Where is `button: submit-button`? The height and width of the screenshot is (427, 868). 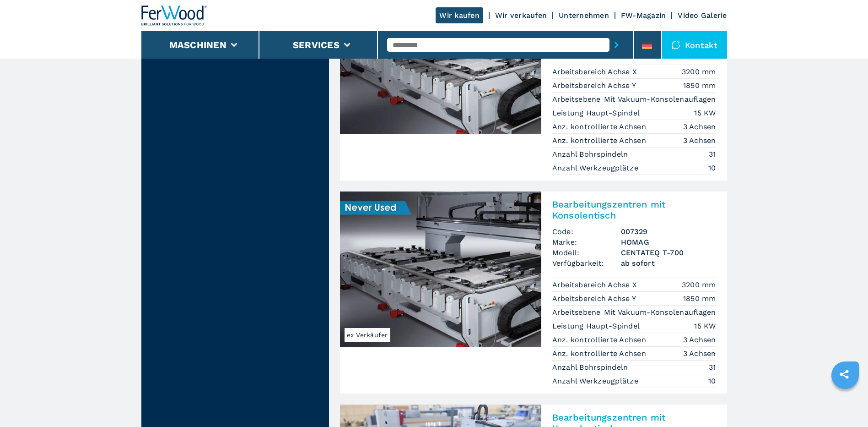
button: submit-button is located at coordinates (616, 45).